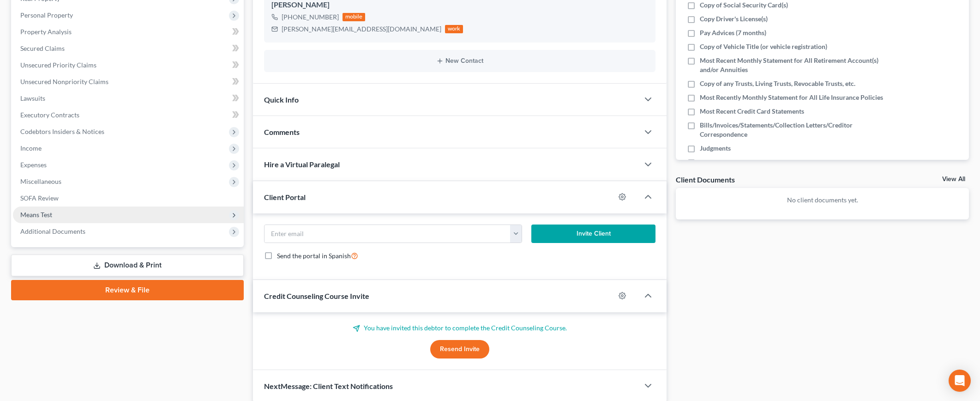 Image resolution: width=980 pixels, height=401 pixels. Describe the element at coordinates (34, 164) in the screenshot. I see `span: Expenses` at that location.